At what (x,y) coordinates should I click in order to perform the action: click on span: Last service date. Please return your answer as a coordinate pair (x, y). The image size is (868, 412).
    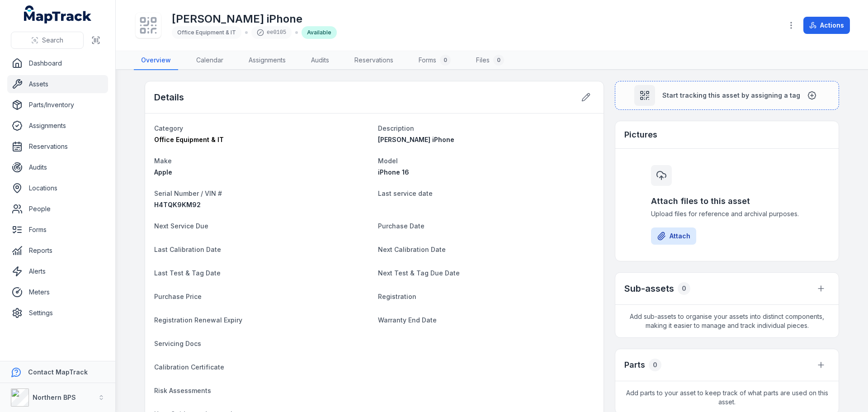
    Looking at the image, I should click on (405, 193).